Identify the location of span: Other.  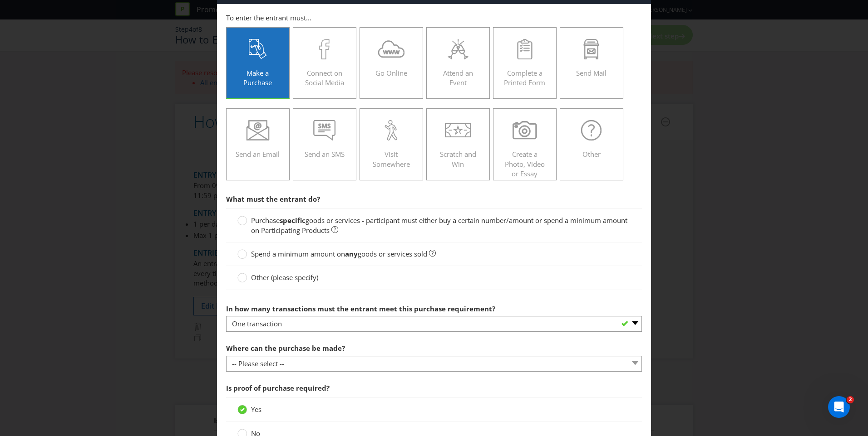
(591, 154).